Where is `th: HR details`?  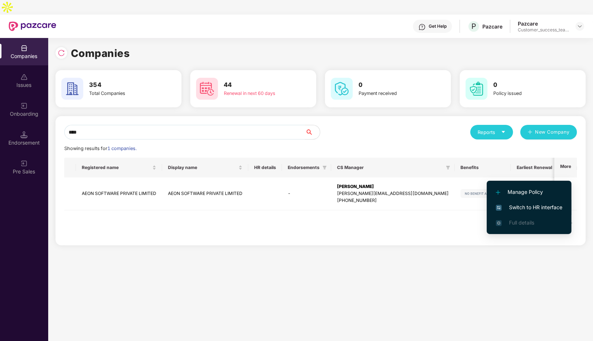 th: HR details is located at coordinates (265, 168).